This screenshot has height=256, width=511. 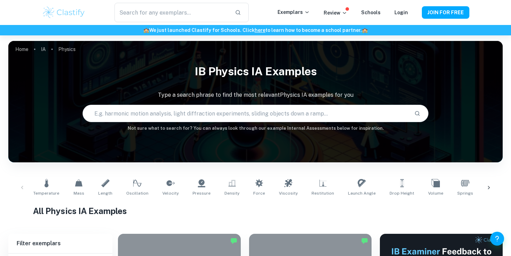 I want to click on a: Schools, so click(x=371, y=12).